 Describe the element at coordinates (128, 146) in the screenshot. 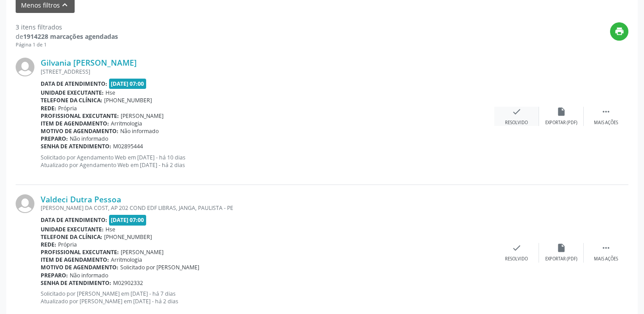

I see `span: M02895444` at that location.